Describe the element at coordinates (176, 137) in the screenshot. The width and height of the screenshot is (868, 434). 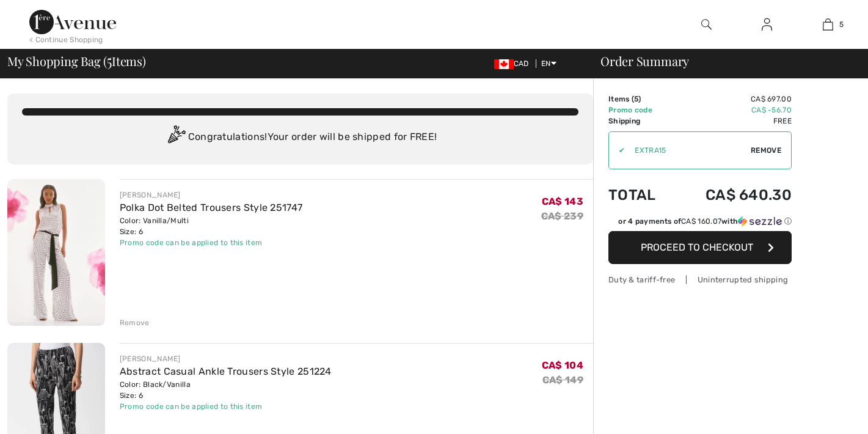
I see `img: Congratulation2.svg` at that location.